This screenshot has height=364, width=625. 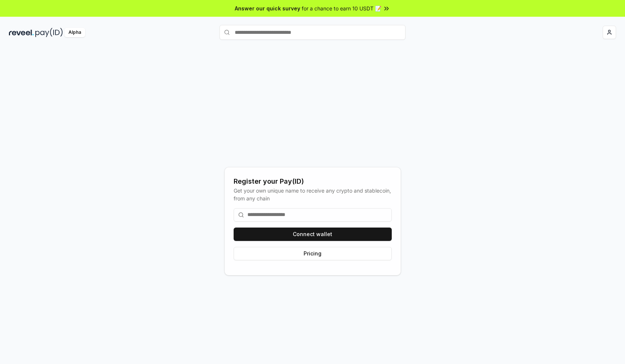 What do you see at coordinates (312, 182) in the screenshot?
I see `div: Register your Pay(ID)` at bounding box center [312, 182].